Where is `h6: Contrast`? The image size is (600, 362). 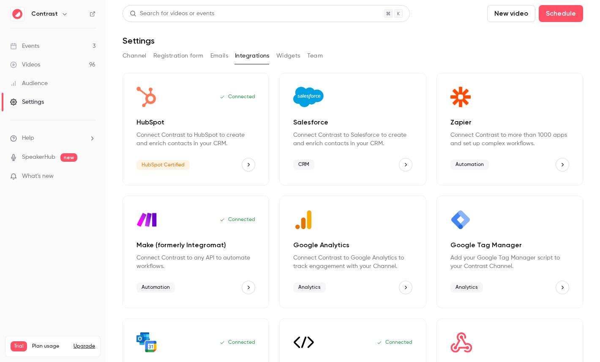 h6: Contrast is located at coordinates (44, 14).